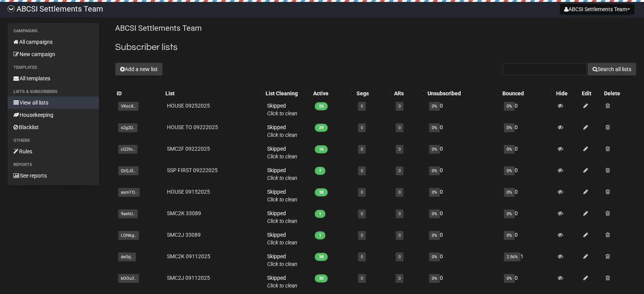  I want to click on span: VKecX.., so click(128, 106).